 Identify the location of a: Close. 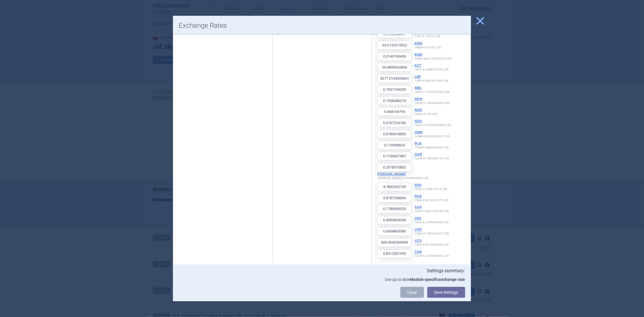
(412, 292).